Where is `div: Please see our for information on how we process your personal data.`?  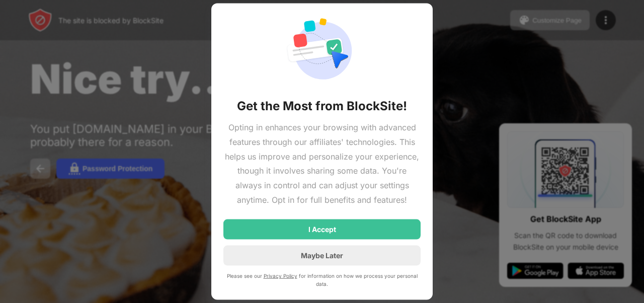
div: Please see our for information on how we process your personal data. is located at coordinates (322, 280).